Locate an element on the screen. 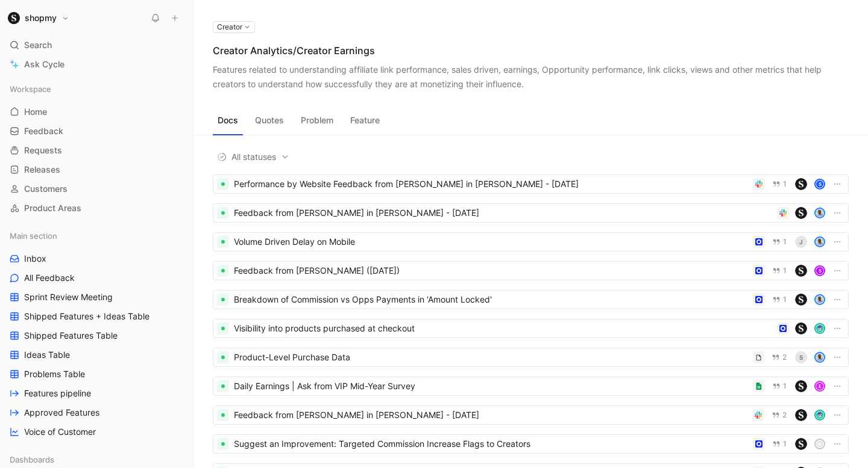  span: 2 is located at coordinates (784, 415).